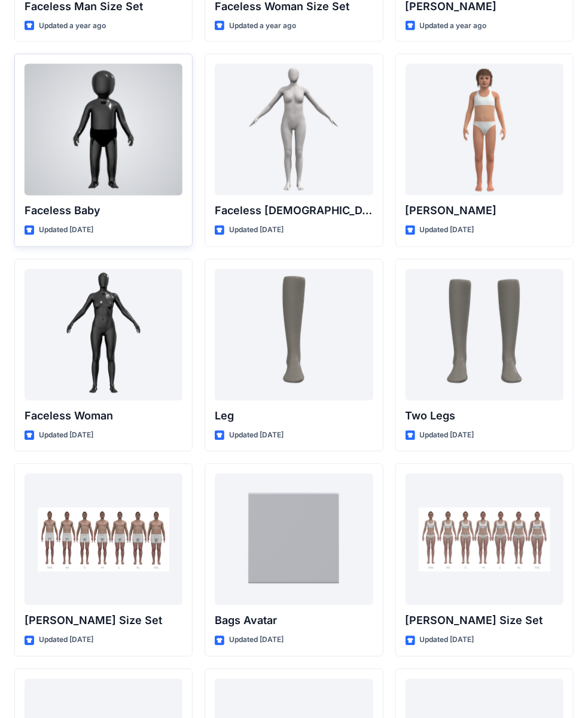  Describe the element at coordinates (484, 335) in the screenshot. I see `a: Two Legs` at that location.